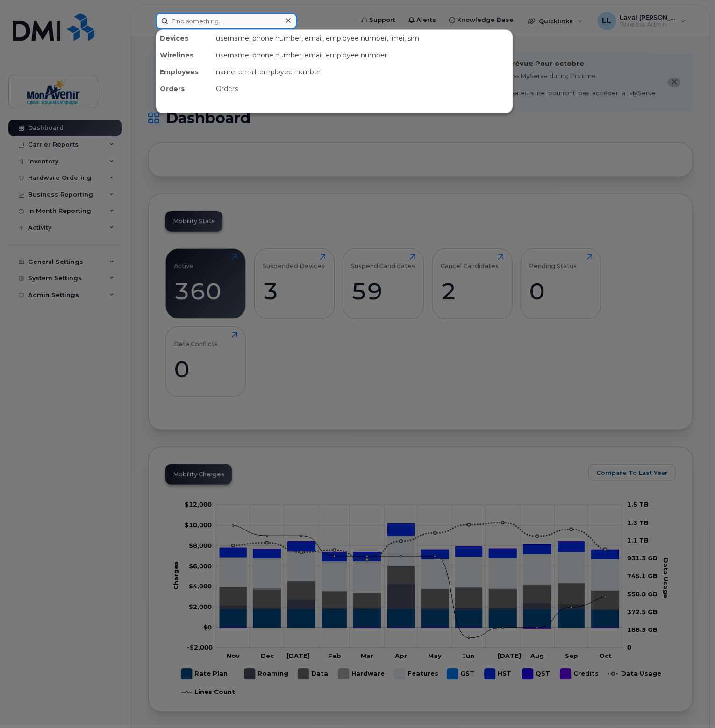  I want to click on div: username, phone number, email, employee number, imei, sim, so click(362, 38).